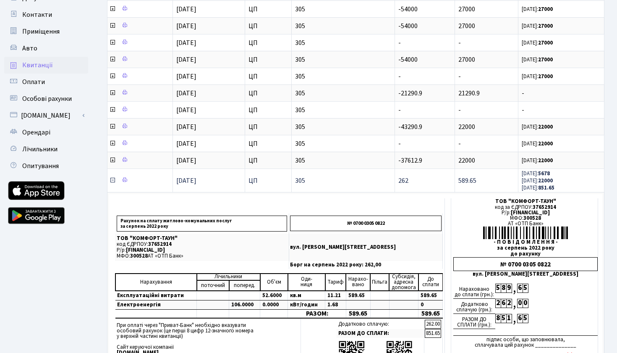 This screenshot has height=353, width=617. I want to click on div: - П О В І Д О М Л Е Н Н Я -, so click(526, 242).